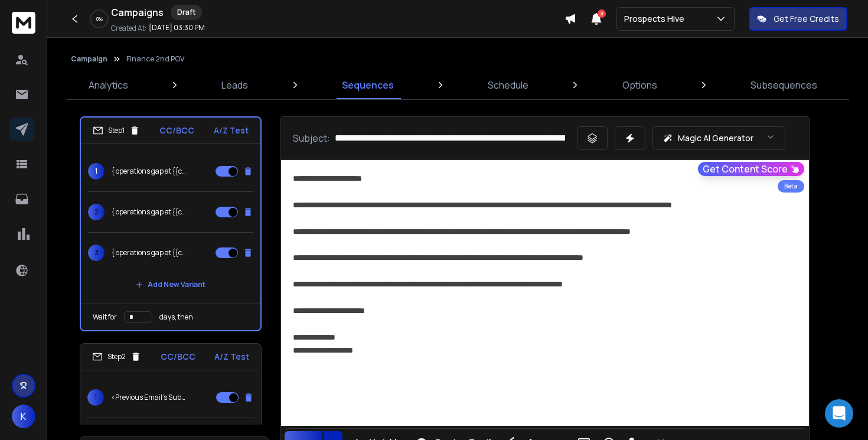 The width and height of the screenshot is (868, 440). What do you see at coordinates (108, 85) in the screenshot?
I see `p: Analytics` at bounding box center [108, 85].